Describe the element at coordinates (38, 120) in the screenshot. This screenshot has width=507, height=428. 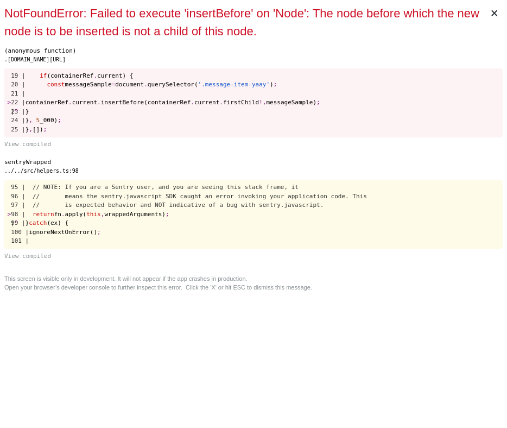
I see `span: 5` at that location.